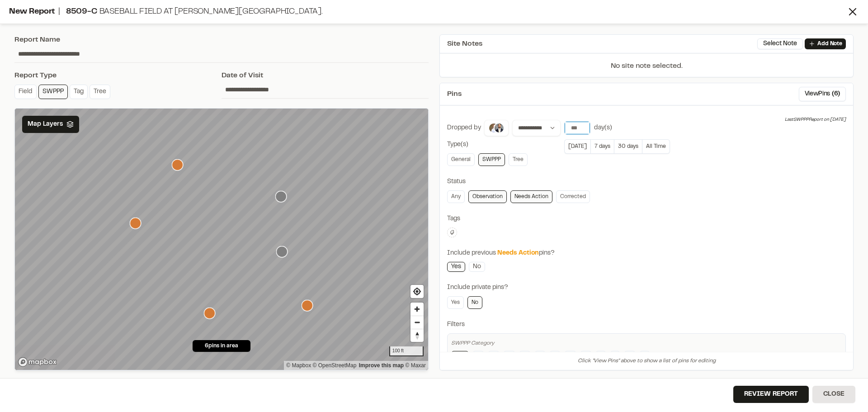 This screenshot has height=412, width=868. What do you see at coordinates (554, 357) in the screenshot?
I see `a: F` at bounding box center [554, 357].